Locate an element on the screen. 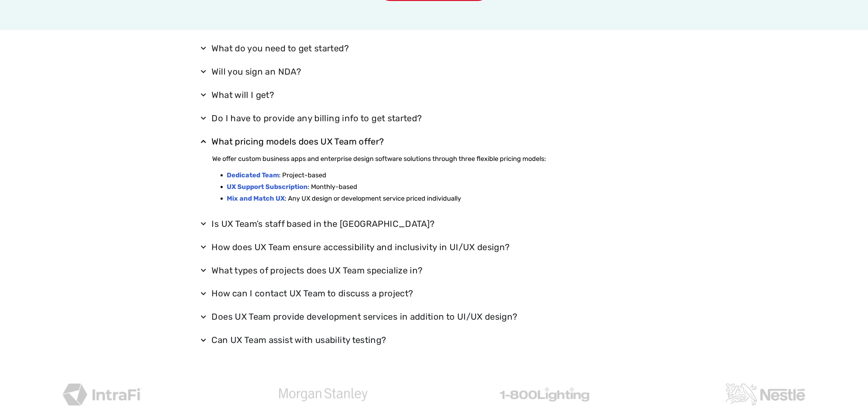 The image size is (868, 418). strong: UX Support Subscription is located at coordinates (267, 187).